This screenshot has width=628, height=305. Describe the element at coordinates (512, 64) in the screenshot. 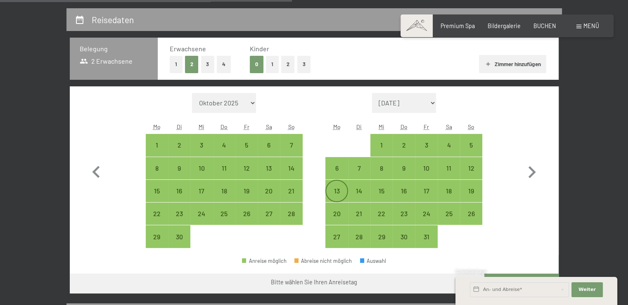

I see `button: Zimmer hinzufügen` at that location.